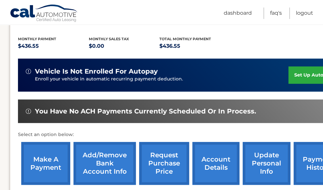 The width and height of the screenshot is (323, 190). I want to click on a: Dashboard, so click(238, 13).